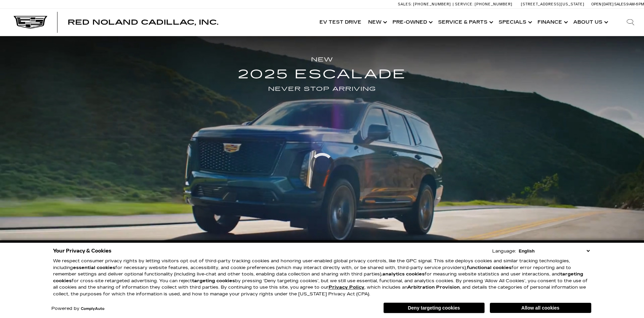 The width and height of the screenshot is (644, 318). I want to click on div: Language:, so click(504, 251).